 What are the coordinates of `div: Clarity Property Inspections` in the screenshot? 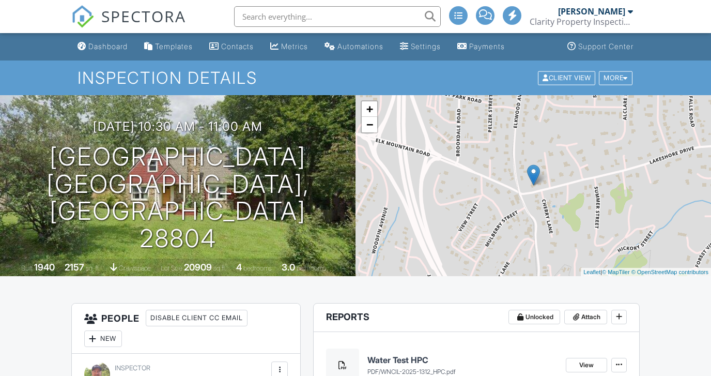 It's located at (582, 22).